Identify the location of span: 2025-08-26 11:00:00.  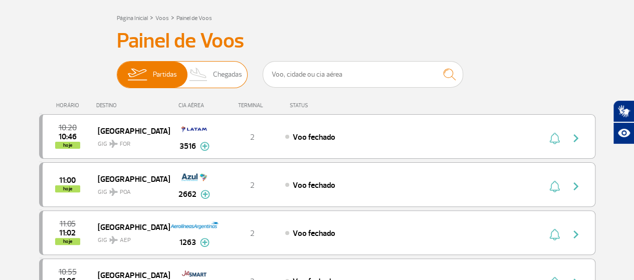
(67, 180).